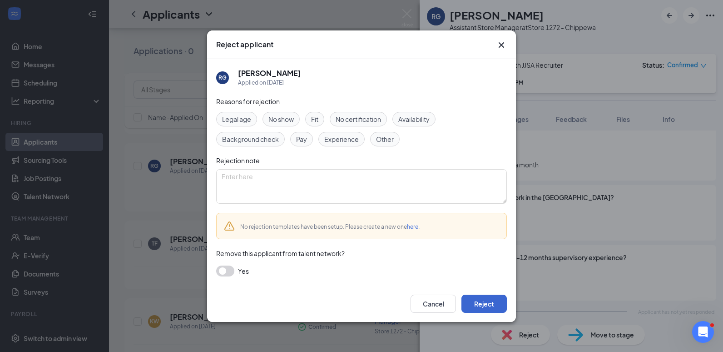 The height and width of the screenshot is (352, 723). I want to click on span: Yes, so click(243, 271).